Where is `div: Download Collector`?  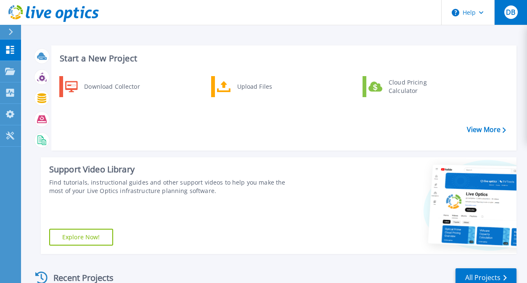
div: Download Collector is located at coordinates (112, 87).